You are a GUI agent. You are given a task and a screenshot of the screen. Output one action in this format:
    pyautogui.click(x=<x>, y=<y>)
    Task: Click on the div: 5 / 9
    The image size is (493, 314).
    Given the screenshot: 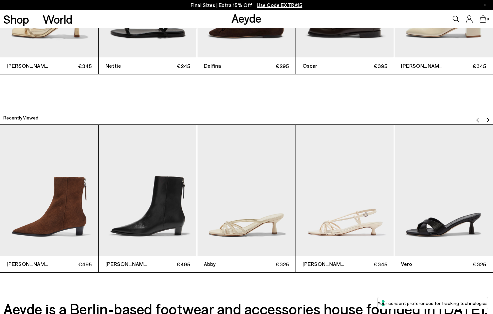 What is the action you would take?
    pyautogui.click(x=444, y=198)
    